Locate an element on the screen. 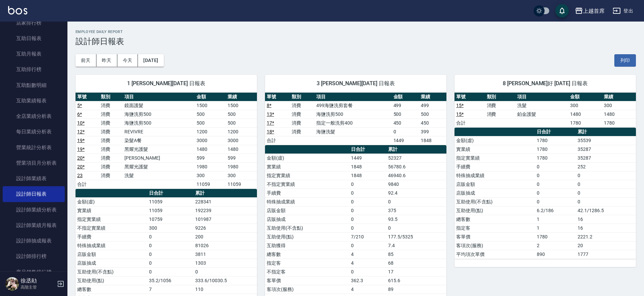 The image size is (644, 296). th: 項目 is located at coordinates (159, 97).